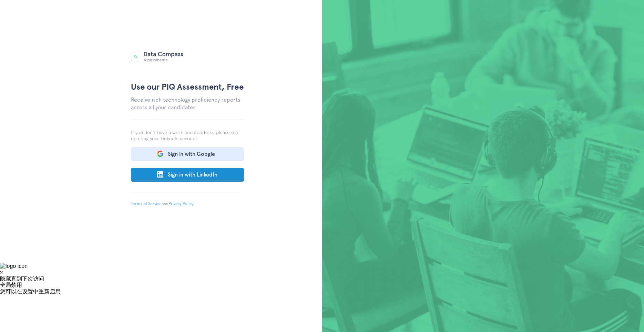  I want to click on a: Terms of Service, so click(146, 204).